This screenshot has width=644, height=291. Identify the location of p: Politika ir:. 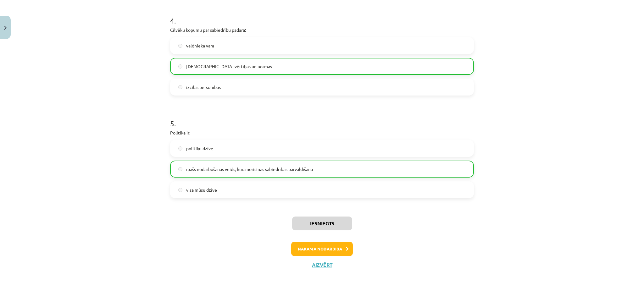
(322, 133).